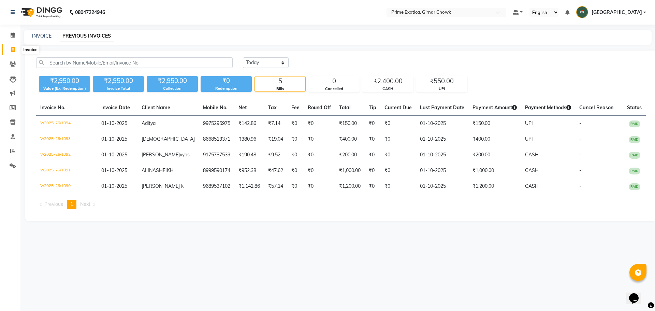 The image size is (655, 311). I want to click on td: ₹47.62, so click(276, 170).